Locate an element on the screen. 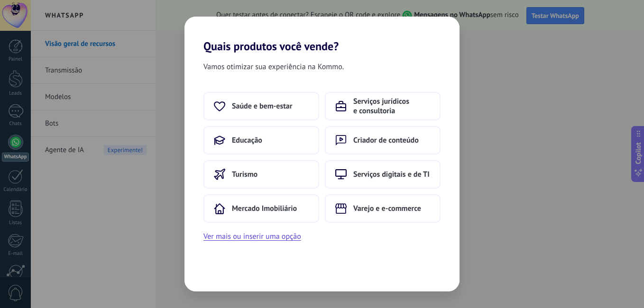 The image size is (644, 308). span: Mercado Imobiliário is located at coordinates (264, 209).